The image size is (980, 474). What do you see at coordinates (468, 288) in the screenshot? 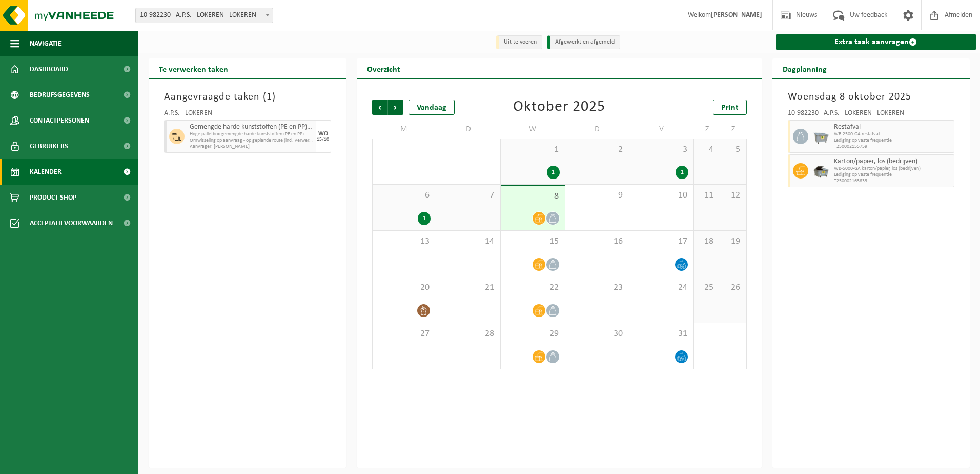
I see `span: 21` at bounding box center [468, 288].